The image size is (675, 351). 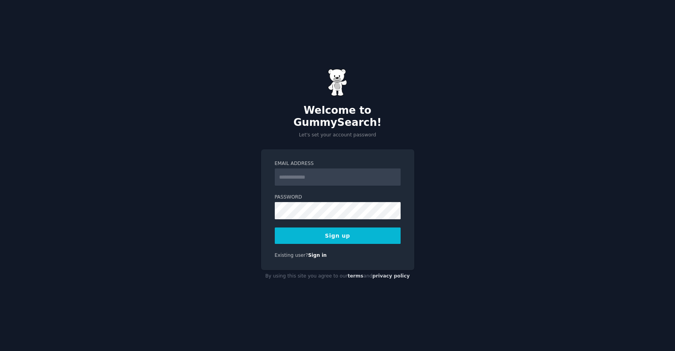 What do you see at coordinates (317, 255) in the screenshot?
I see `a: Sign in` at bounding box center [317, 255].